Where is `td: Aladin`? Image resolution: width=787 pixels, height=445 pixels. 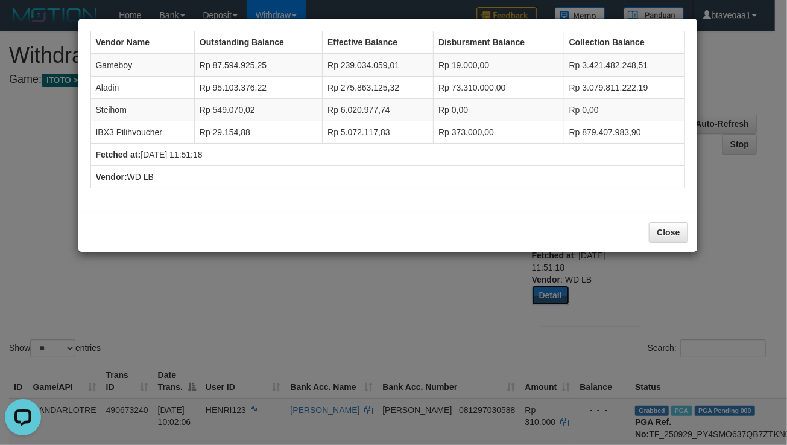
td: Aladin is located at coordinates (142, 87).